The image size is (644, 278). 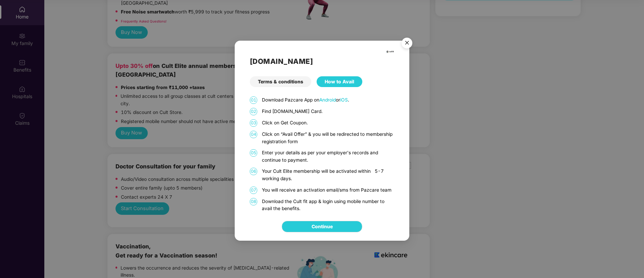 I want to click on p: Click on Get Coupon., so click(x=327, y=123).